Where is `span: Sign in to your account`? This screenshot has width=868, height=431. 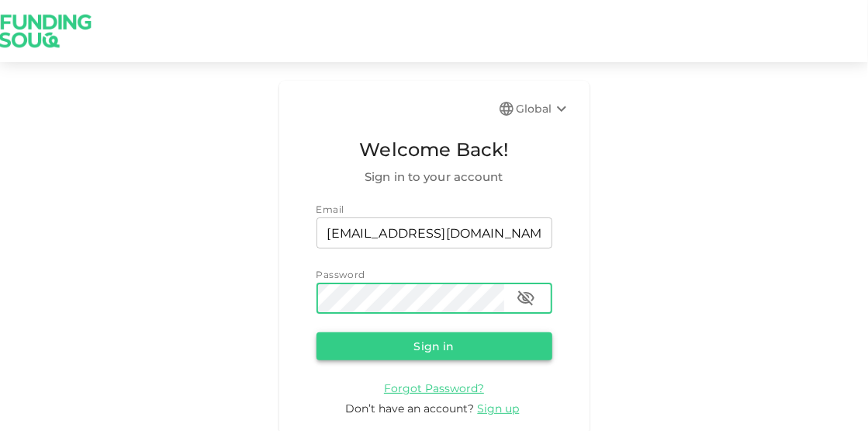
span: Sign in to your account is located at coordinates (434, 177).